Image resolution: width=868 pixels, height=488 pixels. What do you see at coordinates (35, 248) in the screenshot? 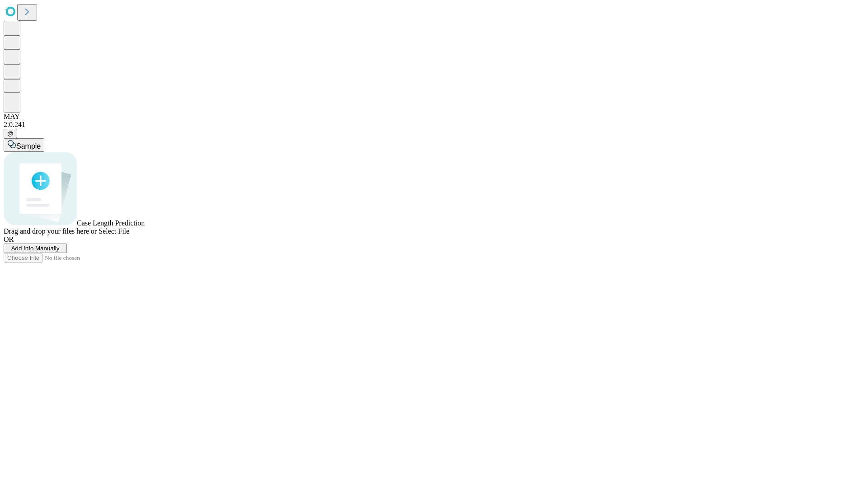
I see `button: Add Info Manually` at bounding box center [35, 248].